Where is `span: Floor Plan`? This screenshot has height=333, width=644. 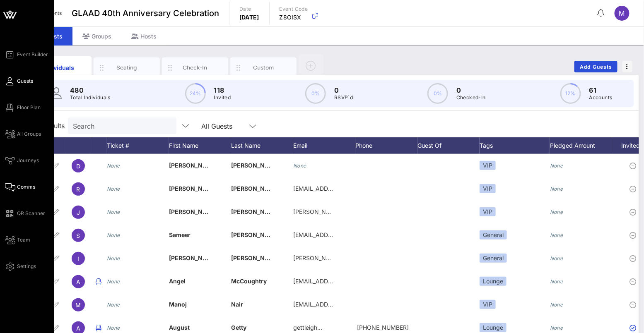 span: Floor Plan is located at coordinates (29, 108).